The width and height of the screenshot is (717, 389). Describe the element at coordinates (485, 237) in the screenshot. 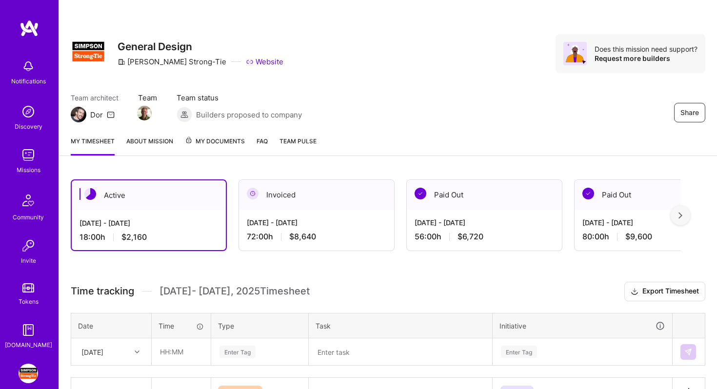

I see `div: 56:00 h` at that location.